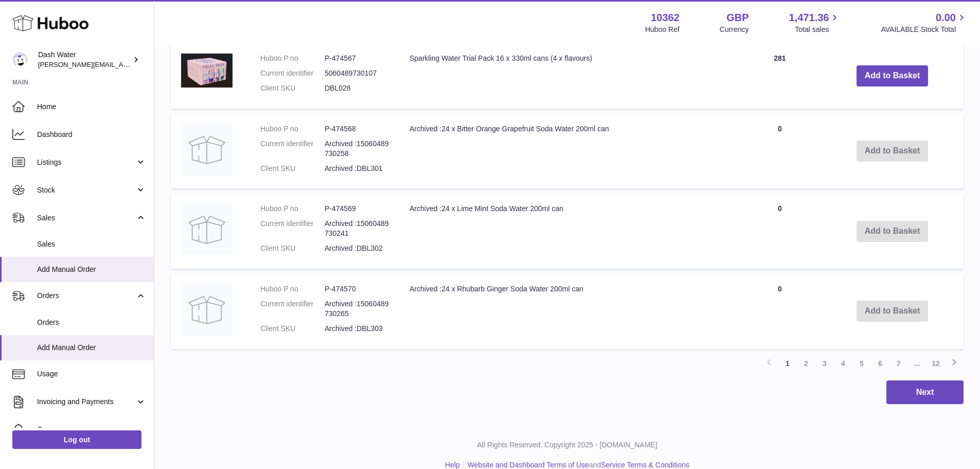 The image size is (980, 469). What do you see at coordinates (925, 393) in the screenshot?
I see `button: Next` at bounding box center [925, 393].